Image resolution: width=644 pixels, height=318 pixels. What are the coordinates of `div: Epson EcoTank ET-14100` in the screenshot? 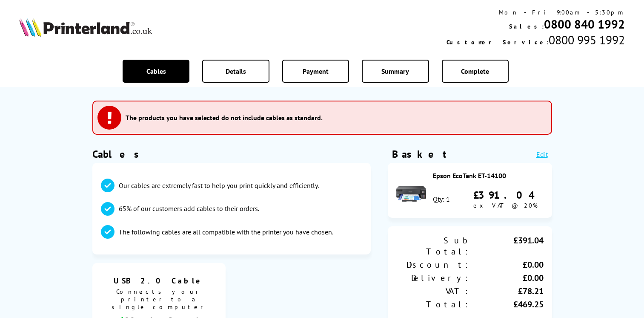 It's located at (488, 176).